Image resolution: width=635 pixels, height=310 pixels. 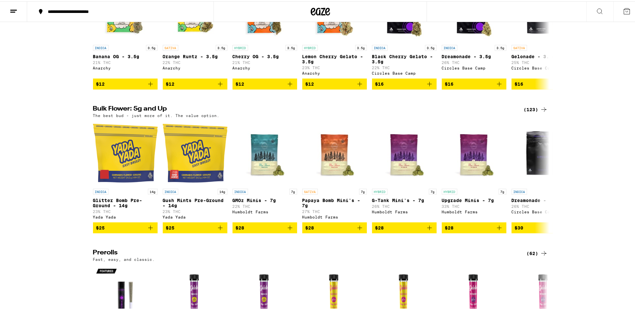 What do you see at coordinates (544, 55) in the screenshot?
I see `p: Gelonade - 3.5g` at bounding box center [544, 55].